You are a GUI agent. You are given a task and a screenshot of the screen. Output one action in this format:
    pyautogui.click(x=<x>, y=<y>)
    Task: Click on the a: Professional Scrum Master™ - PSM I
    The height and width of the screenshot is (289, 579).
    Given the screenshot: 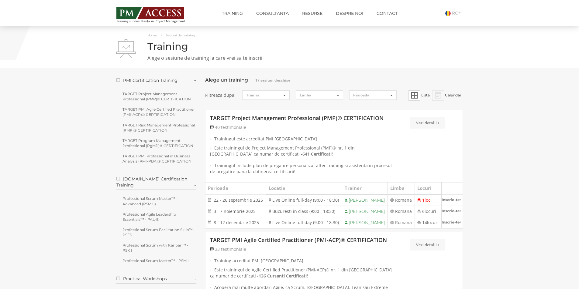 What is the action you would take?
    pyautogui.click(x=156, y=261)
    